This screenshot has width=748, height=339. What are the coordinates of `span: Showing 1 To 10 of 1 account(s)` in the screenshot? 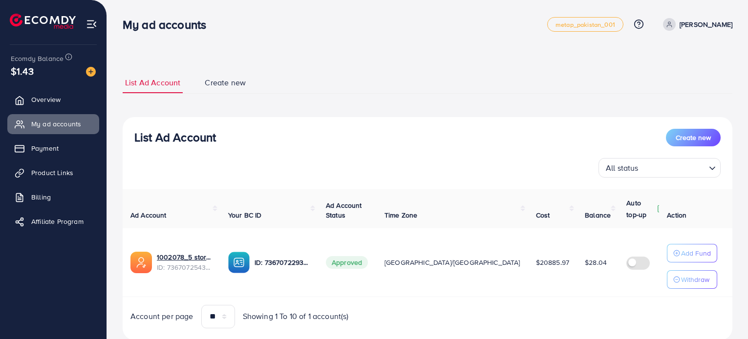 It's located at (295, 316).